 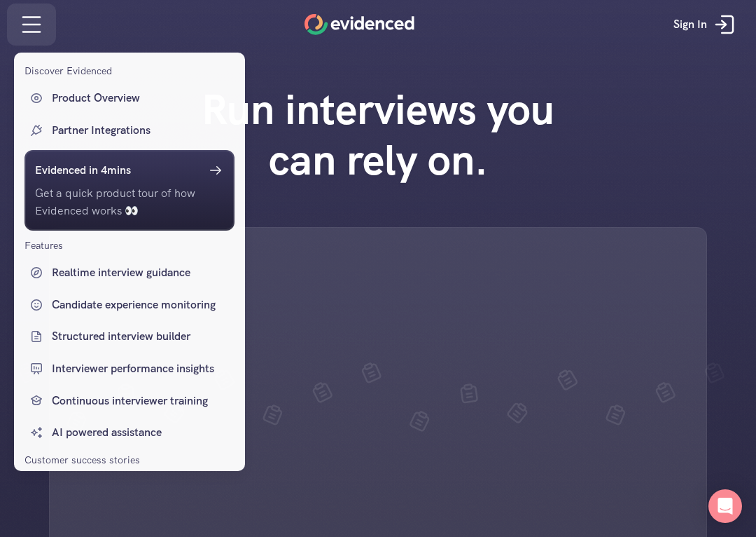 I want to click on div: Open Intercom Messenger, so click(x=725, y=506).